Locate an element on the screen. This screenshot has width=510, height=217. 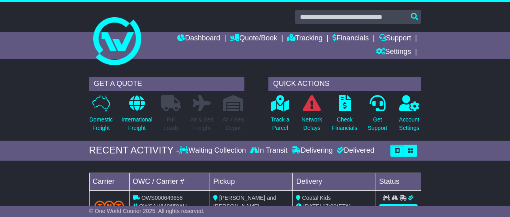
div: Delivering is located at coordinates (312, 151).